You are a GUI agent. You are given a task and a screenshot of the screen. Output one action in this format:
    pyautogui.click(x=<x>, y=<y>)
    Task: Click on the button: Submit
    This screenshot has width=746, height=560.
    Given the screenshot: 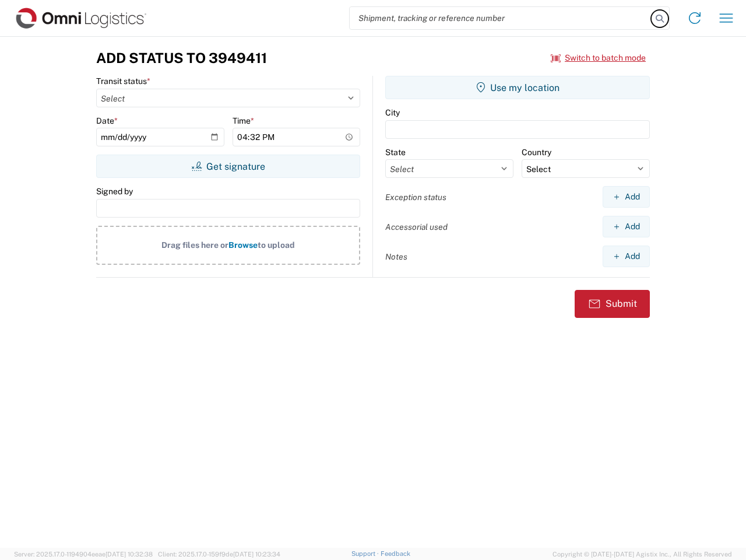 What is the action you would take?
    pyautogui.click(x=612, y=304)
    